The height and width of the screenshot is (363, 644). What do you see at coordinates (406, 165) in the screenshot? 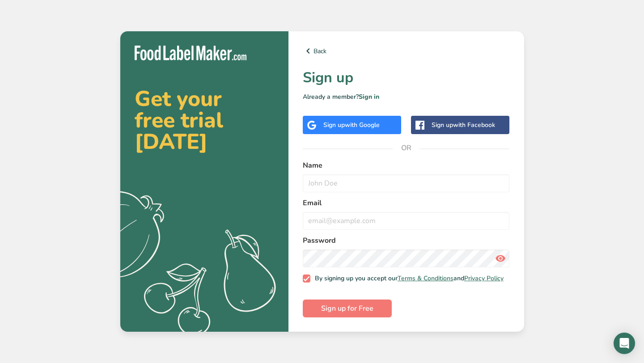
I see `label: Name` at bounding box center [406, 165].